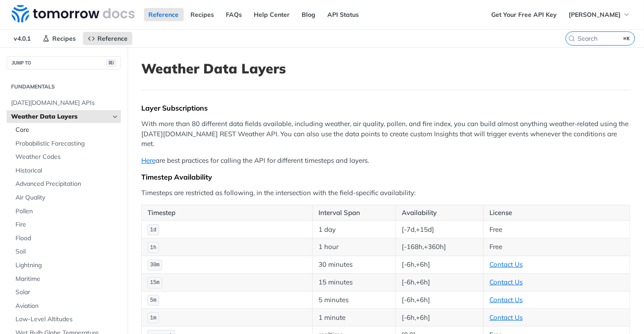 This screenshot has width=644, height=334. I want to click on a: Weather Data LayersHide subpages for Weather Data Layers, so click(64, 117).